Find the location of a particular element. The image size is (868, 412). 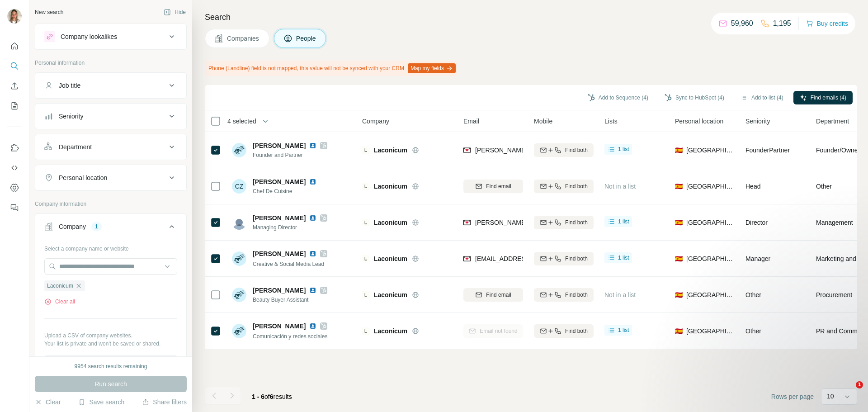

span: Department is located at coordinates (832, 121).